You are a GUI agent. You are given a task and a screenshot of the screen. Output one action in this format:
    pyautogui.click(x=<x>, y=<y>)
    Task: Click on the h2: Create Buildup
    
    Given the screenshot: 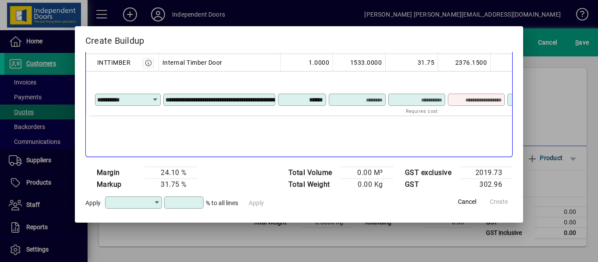 What is the action you would take?
    pyautogui.click(x=299, y=39)
    